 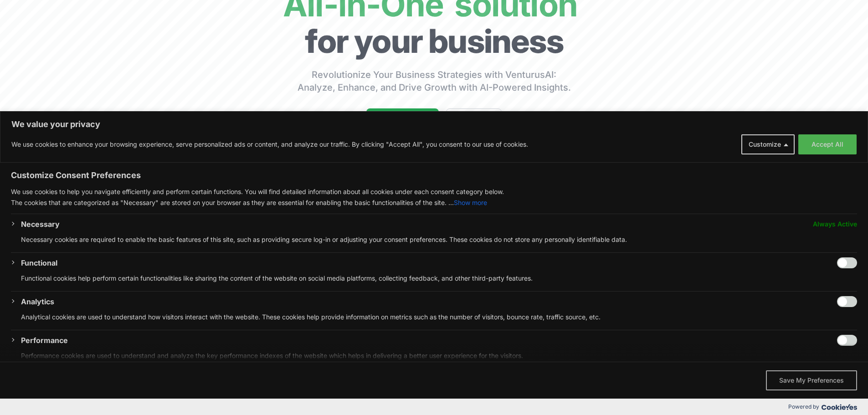 What do you see at coordinates (827, 145) in the screenshot?
I see `button: Accept All` at bounding box center [827, 145].